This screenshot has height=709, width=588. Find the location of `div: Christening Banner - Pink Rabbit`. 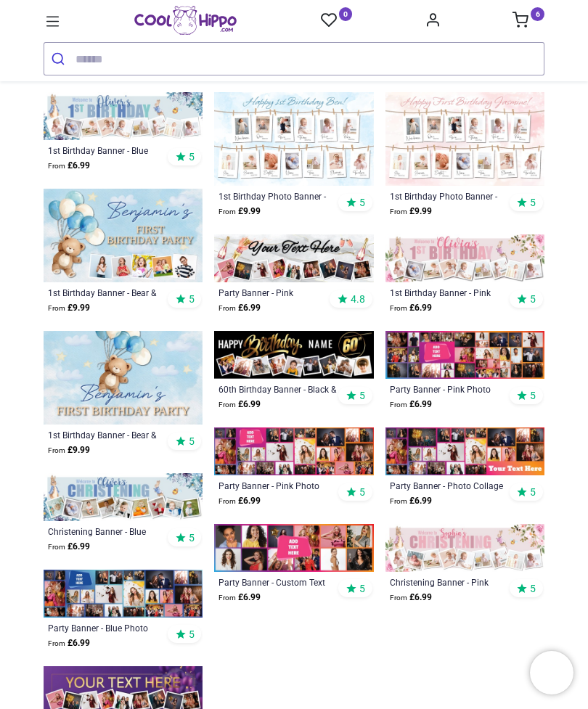

div: Christening Banner - Pink Rabbit is located at coordinates (449, 582).